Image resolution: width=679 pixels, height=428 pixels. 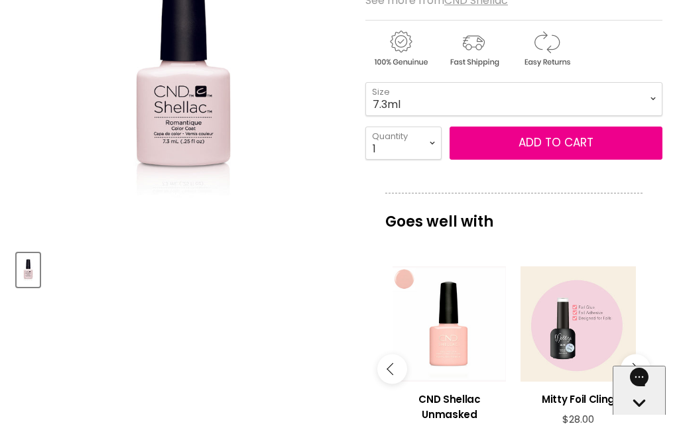 I want to click on span: $28.00, so click(x=578, y=419).